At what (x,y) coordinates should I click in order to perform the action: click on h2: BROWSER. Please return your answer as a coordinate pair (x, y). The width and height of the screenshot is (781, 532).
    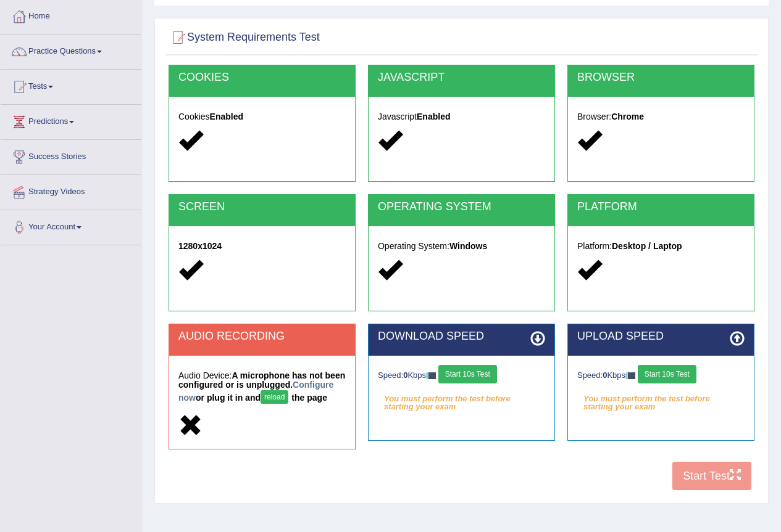
    Looking at the image, I should click on (660, 77).